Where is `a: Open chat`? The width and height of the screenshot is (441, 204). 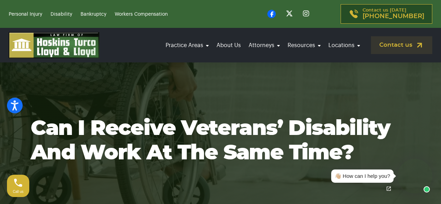
a: Open chat is located at coordinates (389, 189).